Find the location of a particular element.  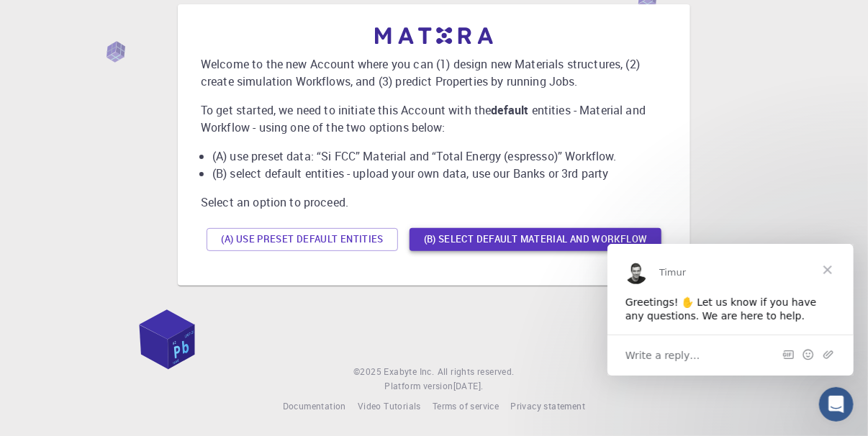

span: Timur is located at coordinates (65, 28).